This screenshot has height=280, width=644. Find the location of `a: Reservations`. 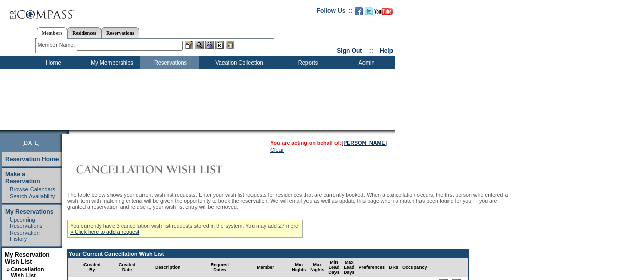

a: Reservations is located at coordinates (120, 32).